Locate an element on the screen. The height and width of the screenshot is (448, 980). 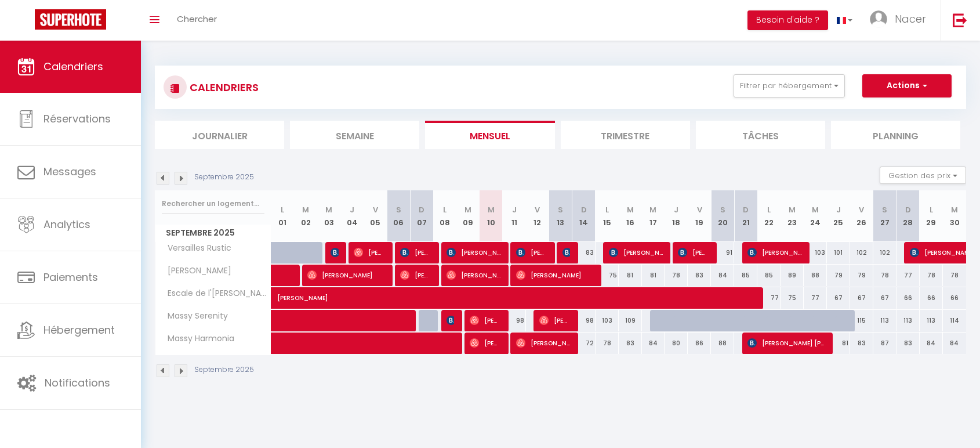
span: Nacer is located at coordinates (911, 19).